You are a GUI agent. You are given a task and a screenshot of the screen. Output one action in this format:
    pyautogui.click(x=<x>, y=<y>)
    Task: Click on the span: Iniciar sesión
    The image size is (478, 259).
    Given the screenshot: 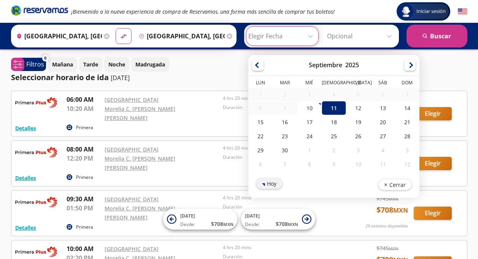 What is the action you would take?
    pyautogui.click(x=431, y=11)
    